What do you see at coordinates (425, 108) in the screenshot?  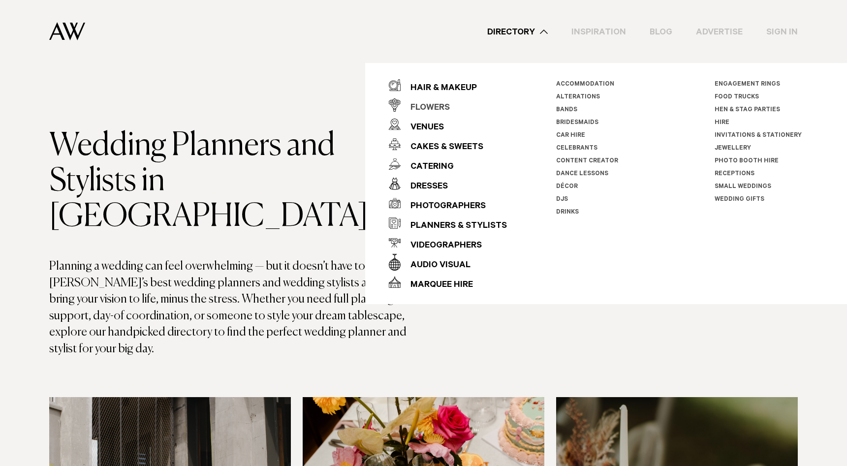 I see `div: Flowers` at bounding box center [425, 108].